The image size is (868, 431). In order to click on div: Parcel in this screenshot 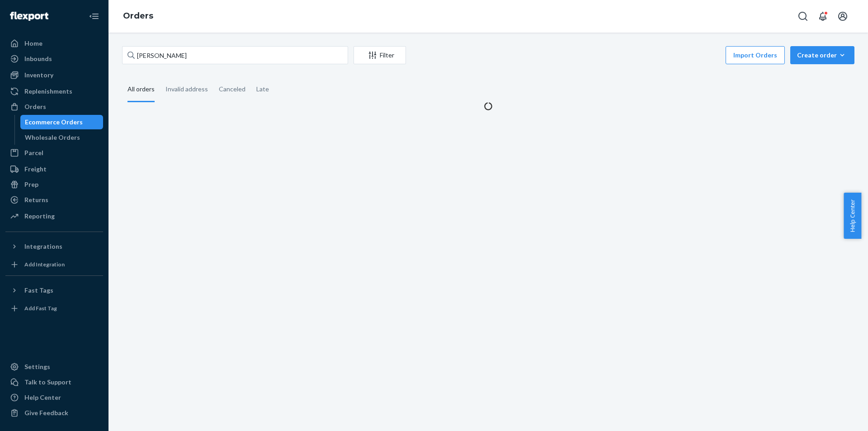, I will do `click(34, 153)`.